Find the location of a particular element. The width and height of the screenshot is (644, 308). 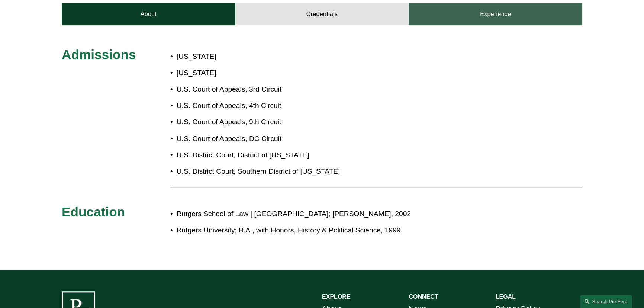

span: Education is located at coordinates (93, 212).